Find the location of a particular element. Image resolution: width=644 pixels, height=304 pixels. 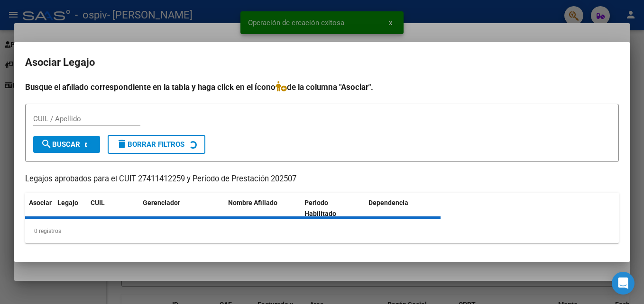

span: Borrar Filtros is located at coordinates (150, 145).